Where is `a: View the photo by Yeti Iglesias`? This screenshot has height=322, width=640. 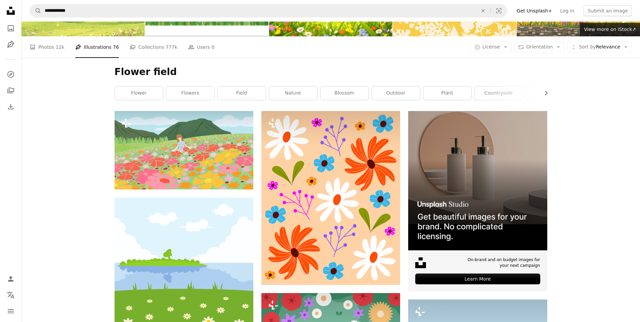 a: View the photo by Yeti Iglesias is located at coordinates (331, 198).